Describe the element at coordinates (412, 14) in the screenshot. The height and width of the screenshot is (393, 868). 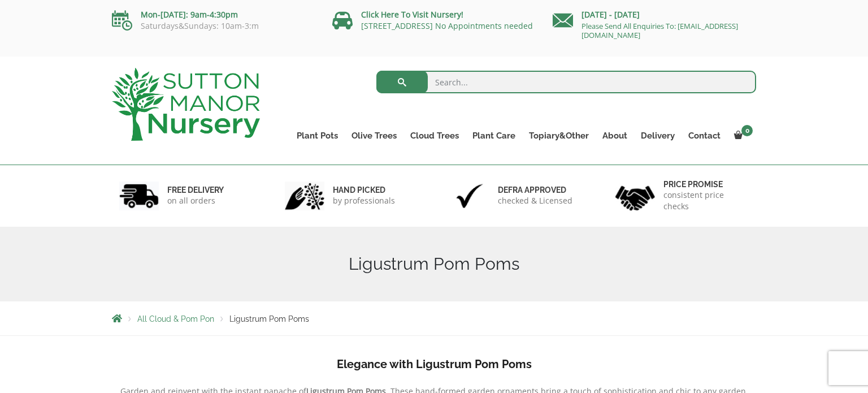
I see `a: Click Here To Visit Nursery!` at that location.